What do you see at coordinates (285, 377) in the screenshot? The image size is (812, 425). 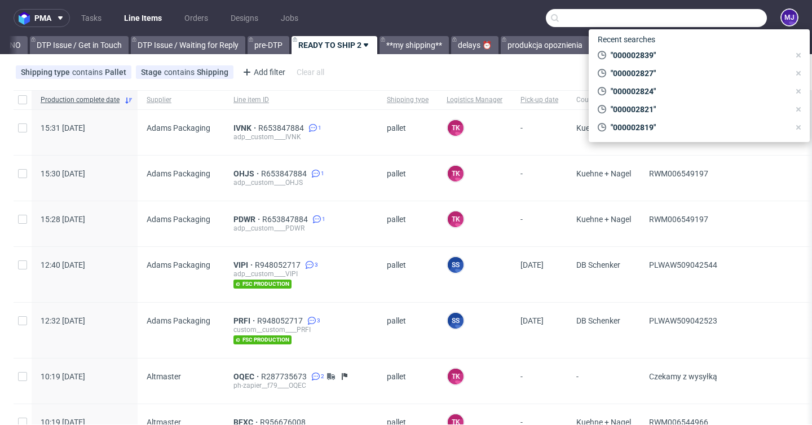 I see `a: R287735673` at bounding box center [285, 377].